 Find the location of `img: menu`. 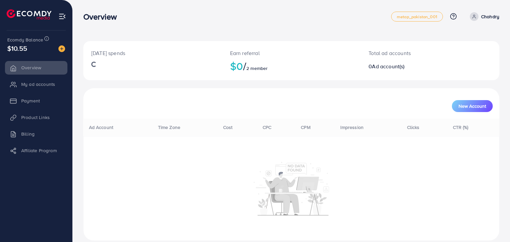

img: menu is located at coordinates (62, 16).